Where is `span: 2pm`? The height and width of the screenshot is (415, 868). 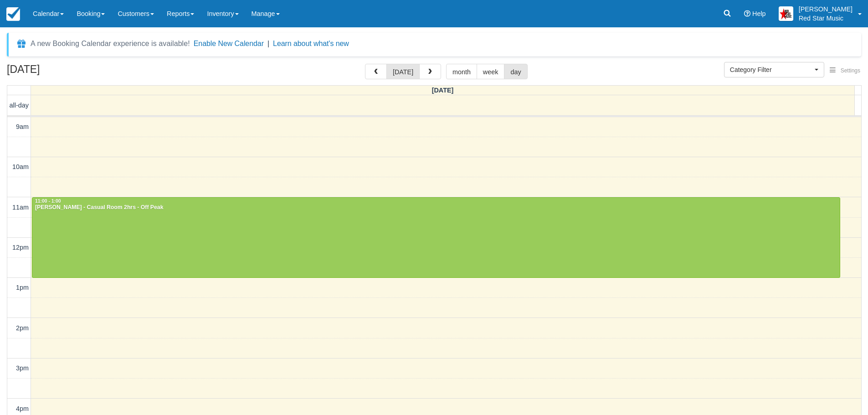 span: 2pm is located at coordinates (23, 328).